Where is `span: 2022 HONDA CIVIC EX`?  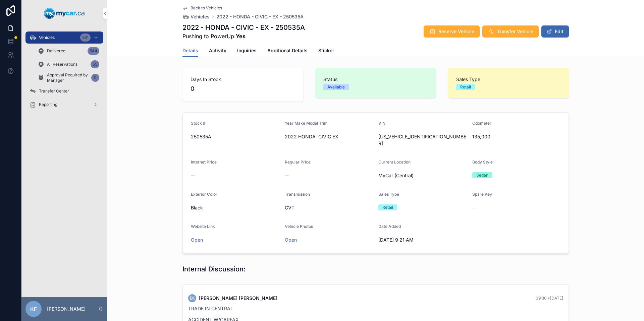 span: 2022 HONDA CIVIC EX is located at coordinates (329, 136).